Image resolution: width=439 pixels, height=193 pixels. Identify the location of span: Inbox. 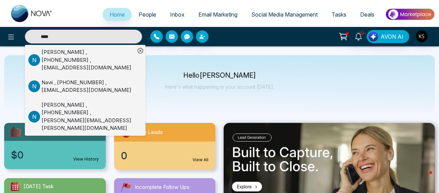
(177, 15).